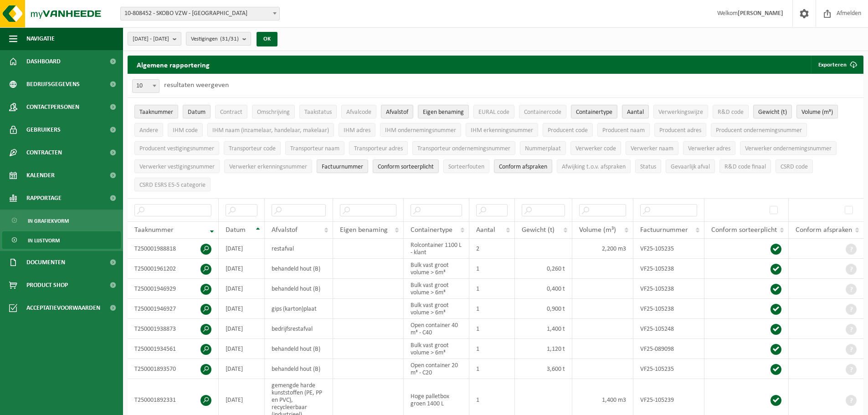 Image resolution: width=868 pixels, height=415 pixels. What do you see at coordinates (443, 112) in the screenshot?
I see `button: Eigen benamingEigen benaming: Activate to sort` at bounding box center [443, 112].